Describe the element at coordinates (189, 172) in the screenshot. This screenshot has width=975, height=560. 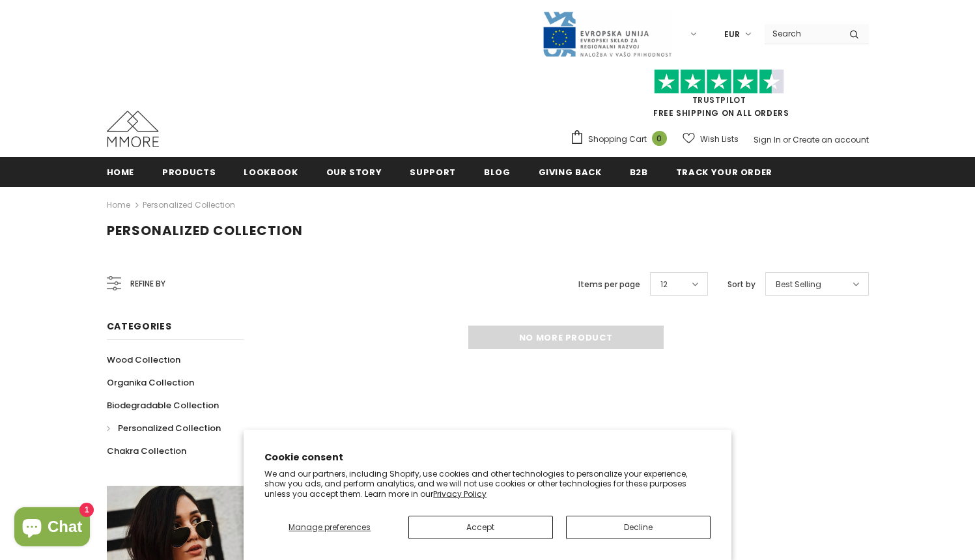
I see `span: Products` at that location.